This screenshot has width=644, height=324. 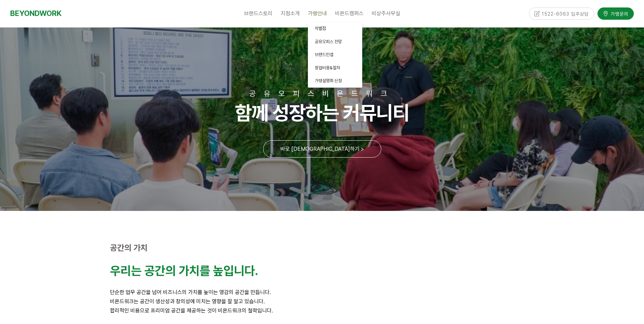 What do you see at coordinates (184, 271) in the screenshot?
I see `strong: 우리는 공간의 가치를 높입니다.` at bounding box center [184, 271].